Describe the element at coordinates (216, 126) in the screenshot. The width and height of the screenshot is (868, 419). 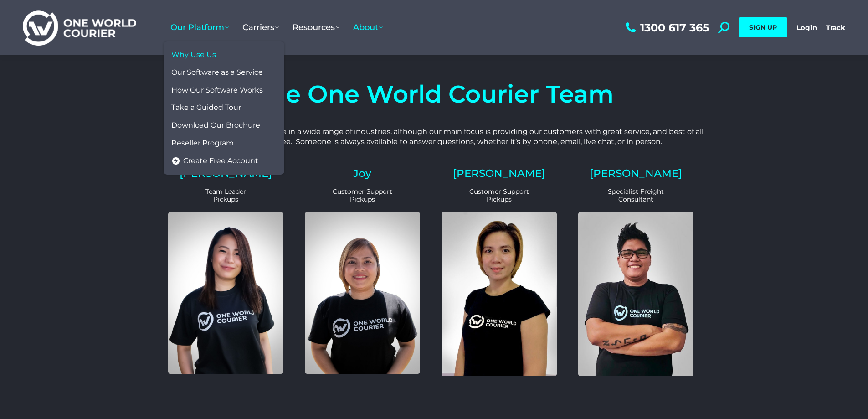
I see `span: Download Our Brochure` at that location.